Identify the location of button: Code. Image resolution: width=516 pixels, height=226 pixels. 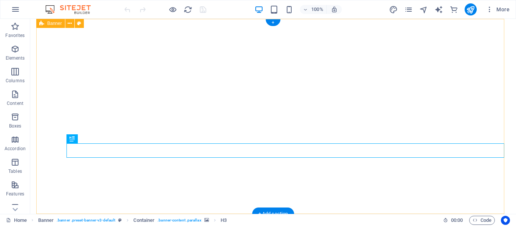
(482, 221).